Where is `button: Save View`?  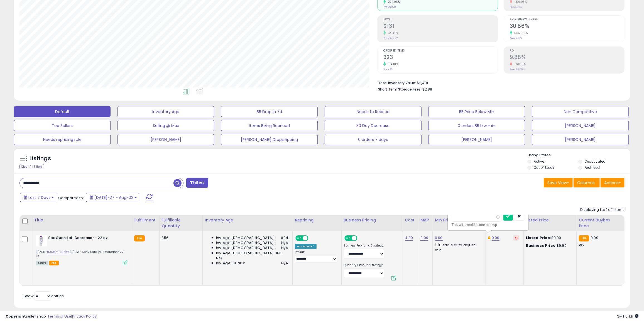 button: Save View is located at coordinates (558, 183).